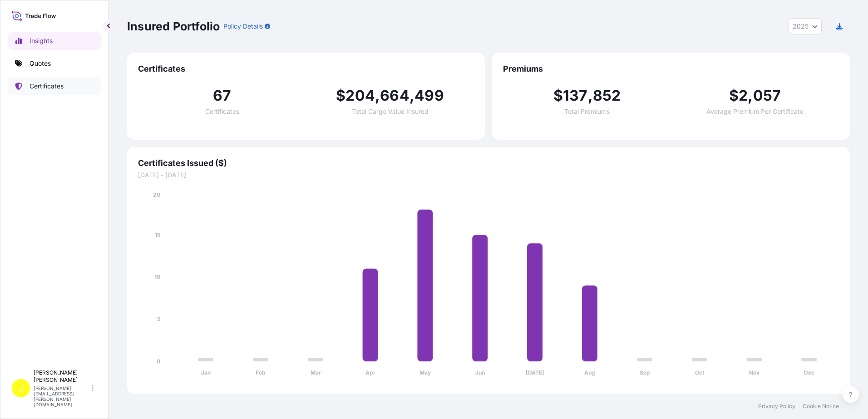 The image size is (868, 419). Describe the element at coordinates (821, 407) in the screenshot. I see `p: Cookie Notice` at that location.